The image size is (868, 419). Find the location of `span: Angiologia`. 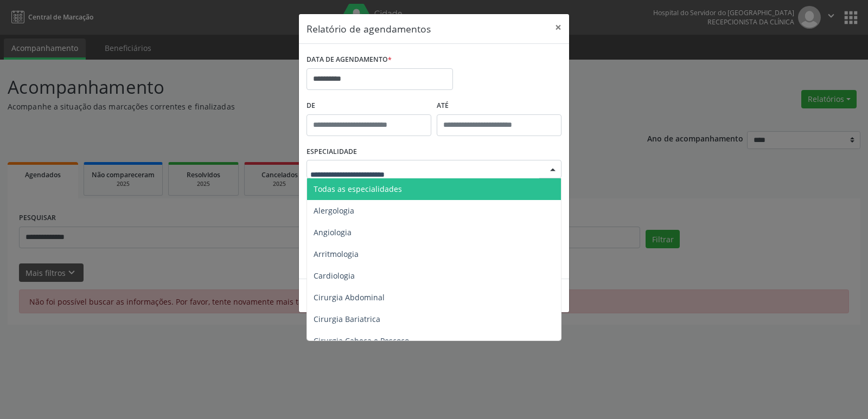

span: Angiologia is located at coordinates (332, 232).